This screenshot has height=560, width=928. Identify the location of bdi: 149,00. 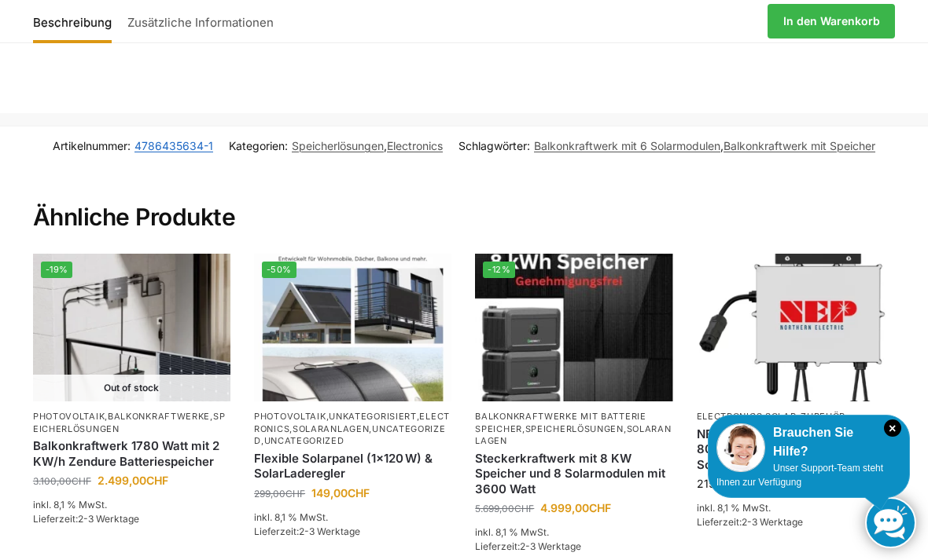
(340, 493).